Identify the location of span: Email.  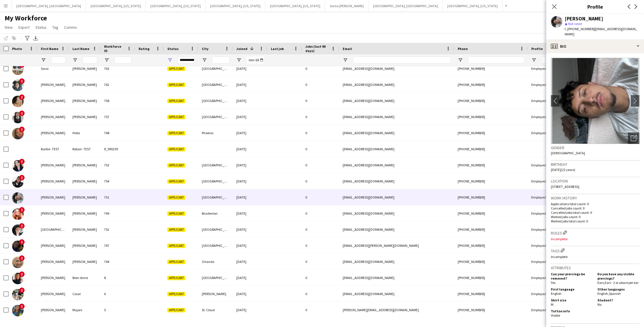
(347, 49).